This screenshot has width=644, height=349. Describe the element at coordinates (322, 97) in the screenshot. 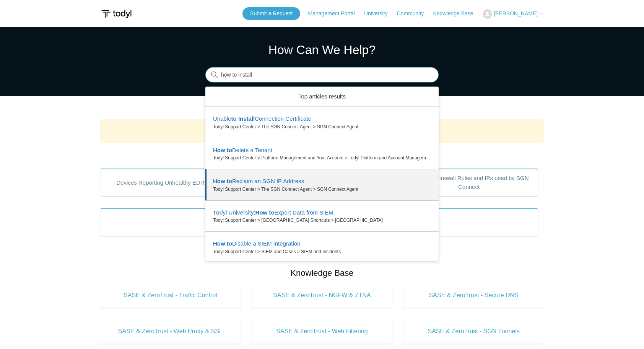

I see `zd-autocomplete-header: Top articles results` at that location.